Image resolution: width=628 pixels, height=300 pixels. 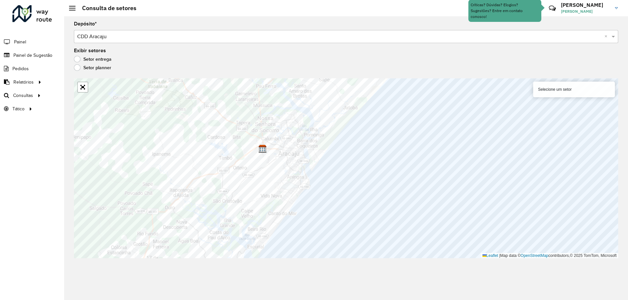 What do you see at coordinates (549, 256) in the screenshot?
I see `div: Map data © contributors,© 2025 TomTom, Microsoft` at bounding box center [549, 256].